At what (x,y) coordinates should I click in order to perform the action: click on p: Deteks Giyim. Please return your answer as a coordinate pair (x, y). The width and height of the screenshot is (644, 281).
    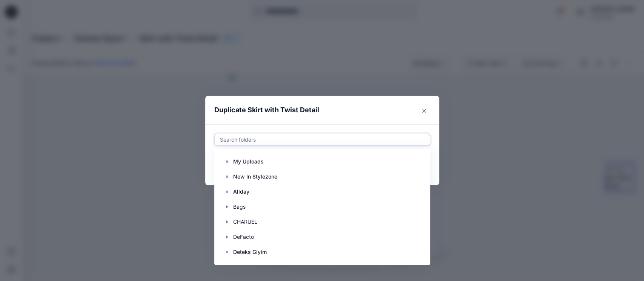
    Looking at the image, I should click on (250, 252).